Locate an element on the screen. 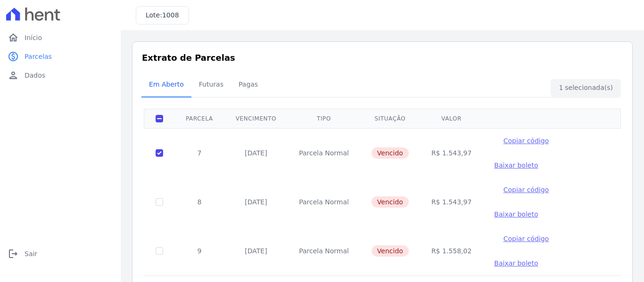 This screenshot has height=282, width=644. a: logoutSair is located at coordinates (60, 254).